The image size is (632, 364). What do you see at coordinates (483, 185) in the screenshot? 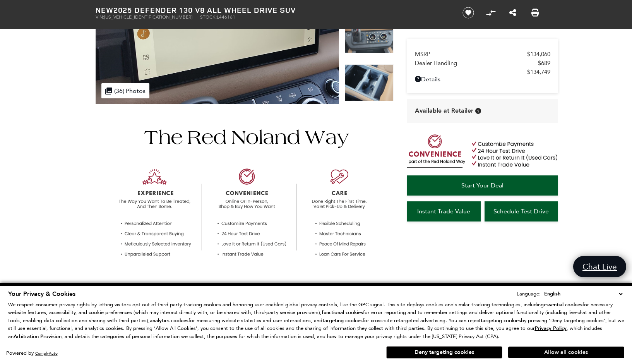
I see `span: Start Your Deal` at bounding box center [483, 185].